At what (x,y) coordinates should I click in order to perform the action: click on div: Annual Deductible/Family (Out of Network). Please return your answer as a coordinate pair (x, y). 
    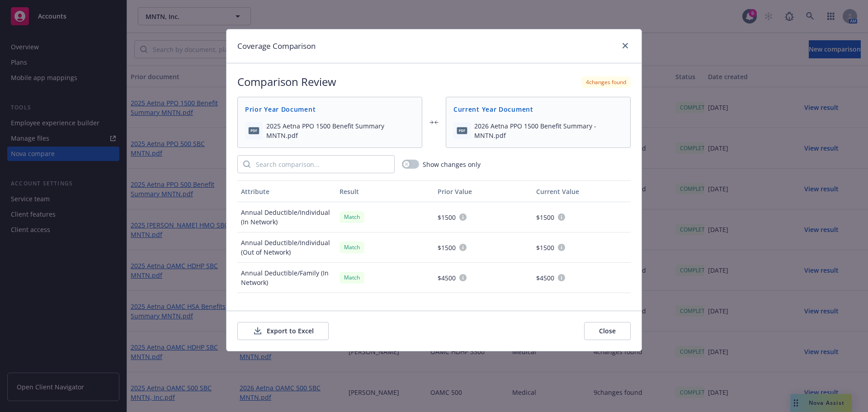
    Looking at the image, I should click on (287, 308).